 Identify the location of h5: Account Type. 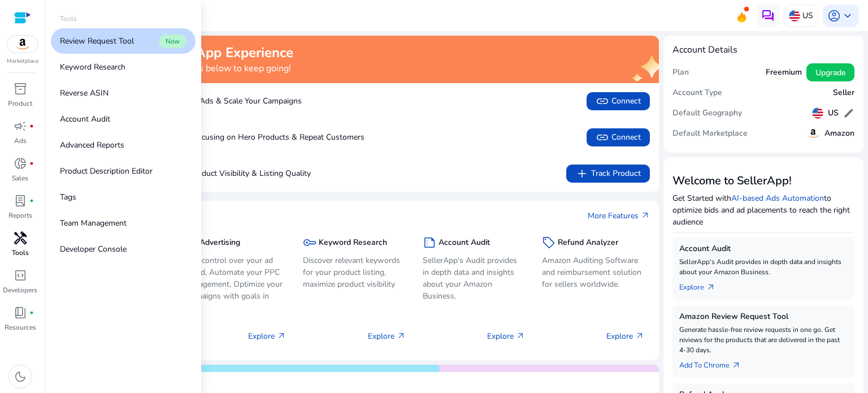
(697, 93).